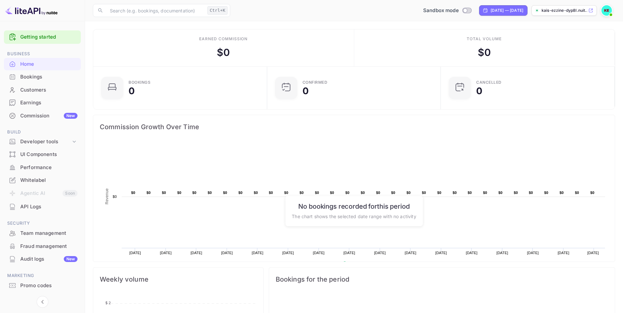 The width and height of the screenshot is (623, 313). What do you see at coordinates (31, 10) in the screenshot?
I see `img: LiteAPI logo` at bounding box center [31, 10].